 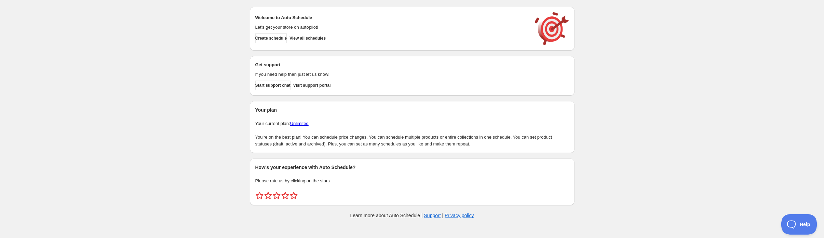 What do you see at coordinates (412, 124) in the screenshot?
I see `p: Your current plan:` at bounding box center [412, 124].